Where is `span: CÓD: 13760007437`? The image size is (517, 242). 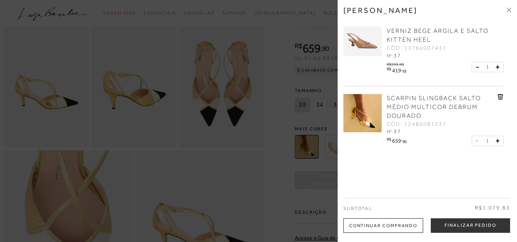
span: CÓD: 13760007437 is located at coordinates (416, 48).